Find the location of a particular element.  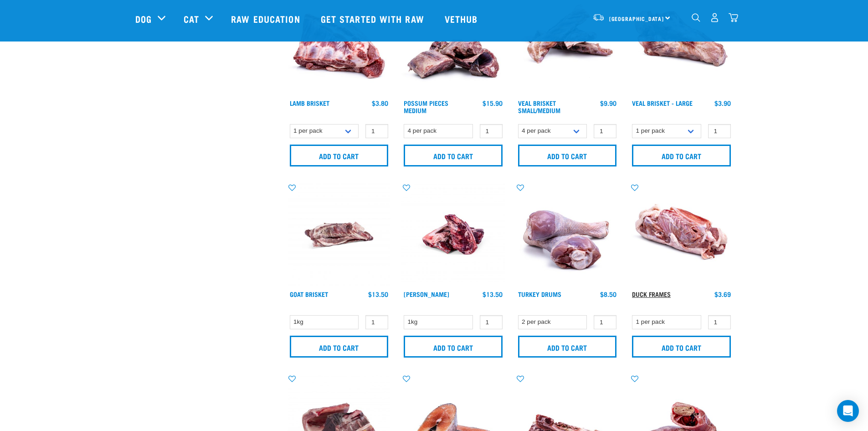

a: Possum Pieces Medium is located at coordinates (426, 106).